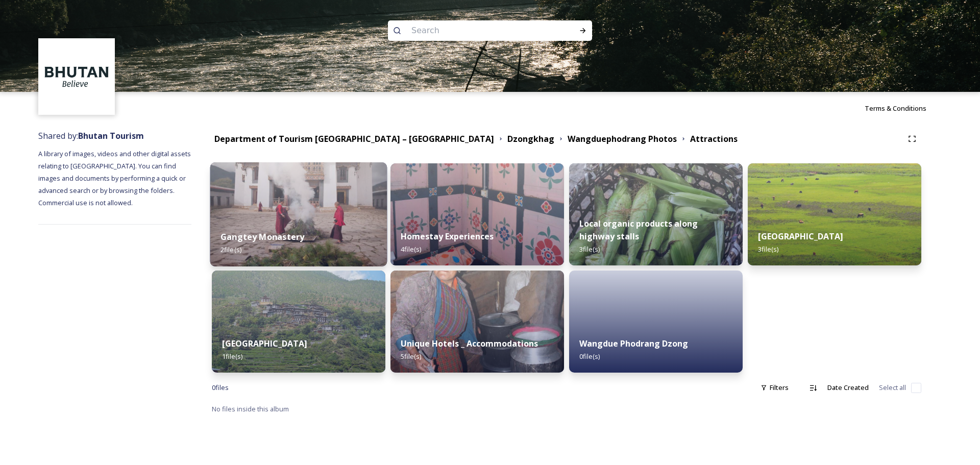 The width and height of the screenshot is (980, 465). What do you see at coordinates (903, 108) in the screenshot?
I see `a: Terms & Conditions` at bounding box center [903, 108].